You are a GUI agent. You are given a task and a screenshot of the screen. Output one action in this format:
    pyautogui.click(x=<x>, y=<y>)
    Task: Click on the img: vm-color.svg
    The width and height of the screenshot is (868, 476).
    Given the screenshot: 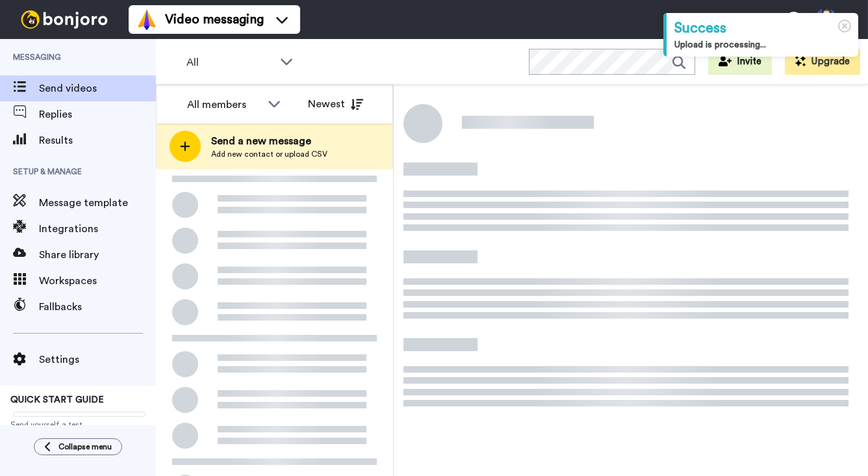 What is the action you would take?
    pyautogui.click(x=147, y=20)
    